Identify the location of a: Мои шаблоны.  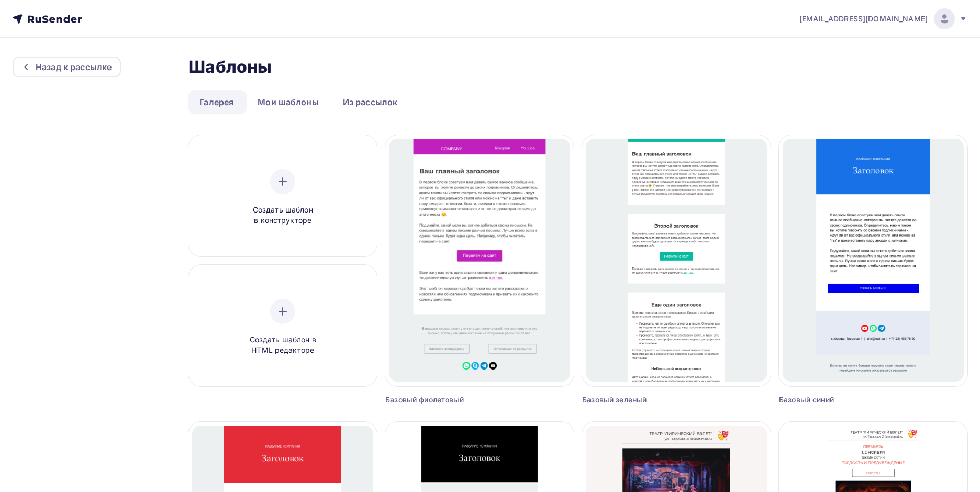
(288, 102).